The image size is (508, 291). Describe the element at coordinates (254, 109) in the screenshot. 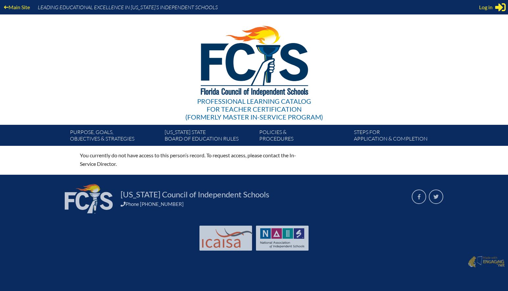

I see `div: Professional Learning Catalog (formerly Master In-service Program)` at that location.